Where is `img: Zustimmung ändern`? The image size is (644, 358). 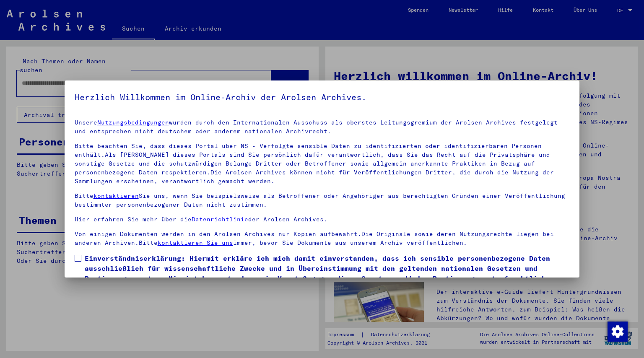
img: Zustimmung ändern is located at coordinates (618, 332).